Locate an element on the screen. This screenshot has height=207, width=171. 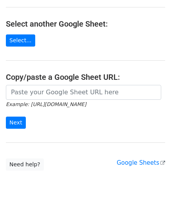
h4: Select another Google Sheet: is located at coordinates (85, 24).